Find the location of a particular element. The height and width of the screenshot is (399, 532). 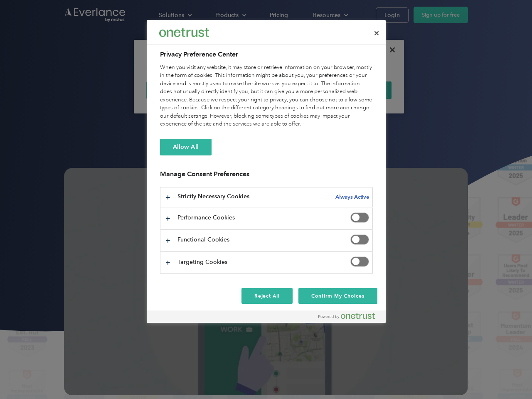

input: Submit is located at coordinates (82, 58).